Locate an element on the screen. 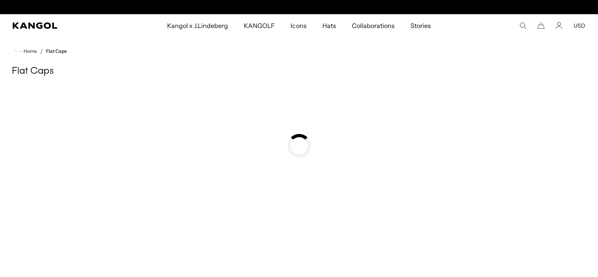 Image resolution: width=598 pixels, height=277 pixels. span: Icons is located at coordinates (299, 26).